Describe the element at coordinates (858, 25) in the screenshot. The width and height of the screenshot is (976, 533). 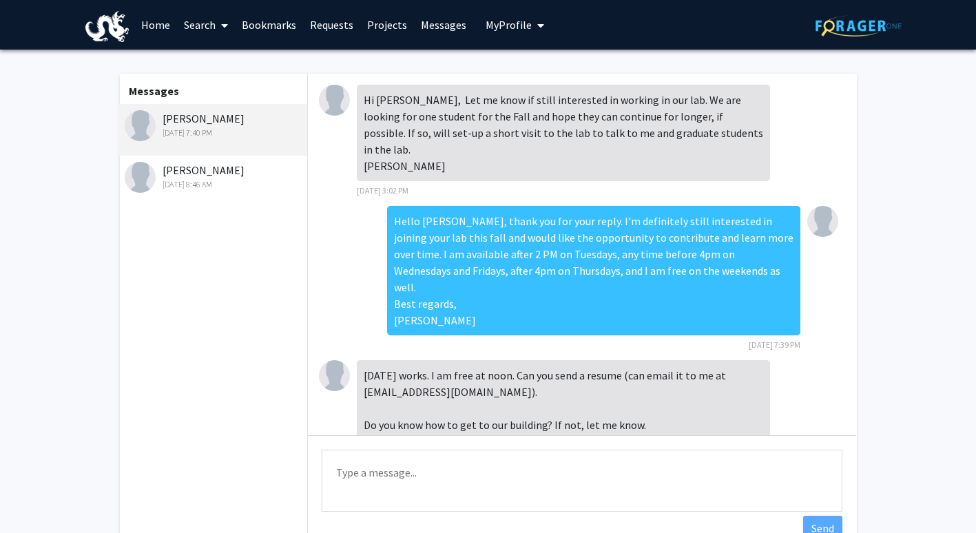
I see `img: ForagerOne Logo` at that location.